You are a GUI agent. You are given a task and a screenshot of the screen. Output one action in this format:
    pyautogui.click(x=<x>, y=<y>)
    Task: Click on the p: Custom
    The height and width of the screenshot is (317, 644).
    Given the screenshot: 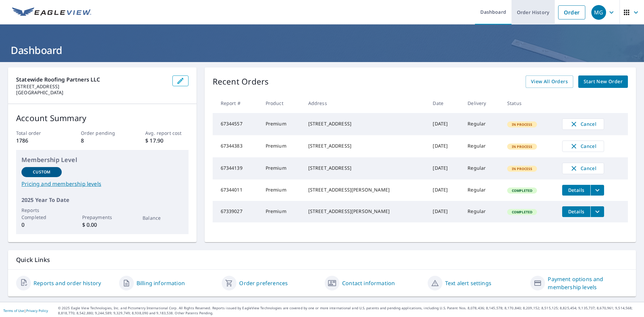 What is the action you would take?
    pyautogui.click(x=42, y=172)
    